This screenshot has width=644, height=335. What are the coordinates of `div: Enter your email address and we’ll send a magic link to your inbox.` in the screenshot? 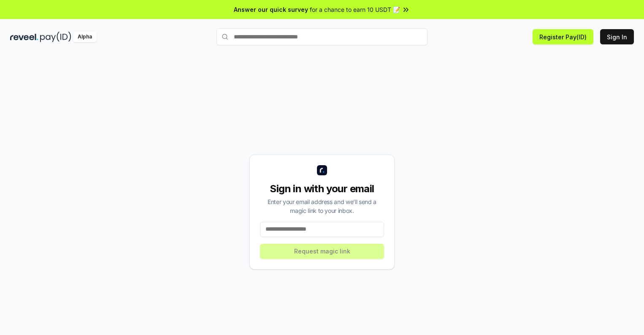 It's located at (322, 206).